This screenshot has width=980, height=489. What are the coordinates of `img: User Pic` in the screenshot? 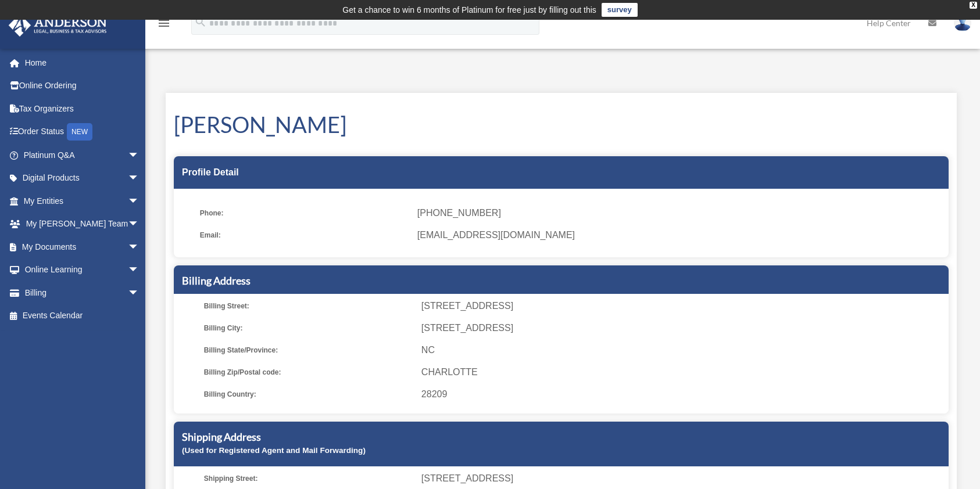 It's located at (963, 23).